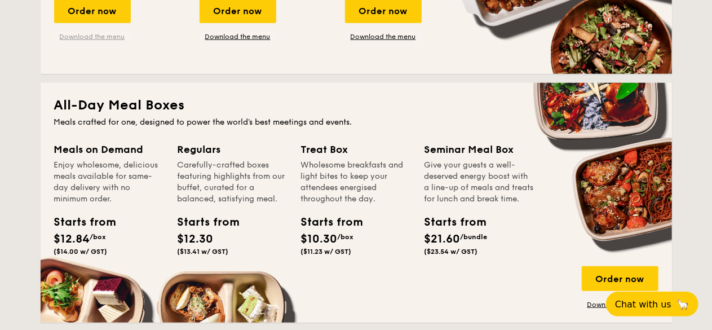 This screenshot has height=330, width=712. What do you see at coordinates (326, 251) in the screenshot?
I see `span: ($11.23 w/ GST)` at bounding box center [326, 251].